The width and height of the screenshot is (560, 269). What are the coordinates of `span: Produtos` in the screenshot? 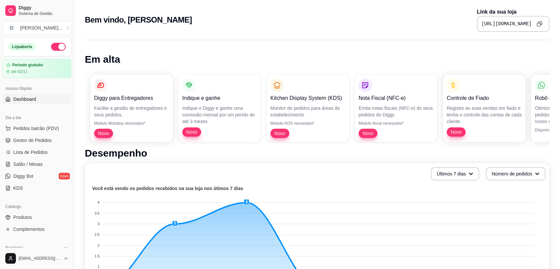 It's located at (23, 217).